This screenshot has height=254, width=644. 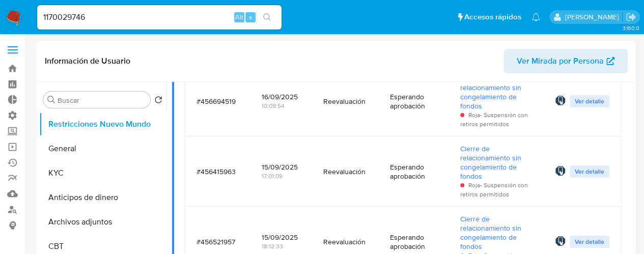 What do you see at coordinates (250, 17) in the screenshot?
I see `span: s` at bounding box center [250, 17].